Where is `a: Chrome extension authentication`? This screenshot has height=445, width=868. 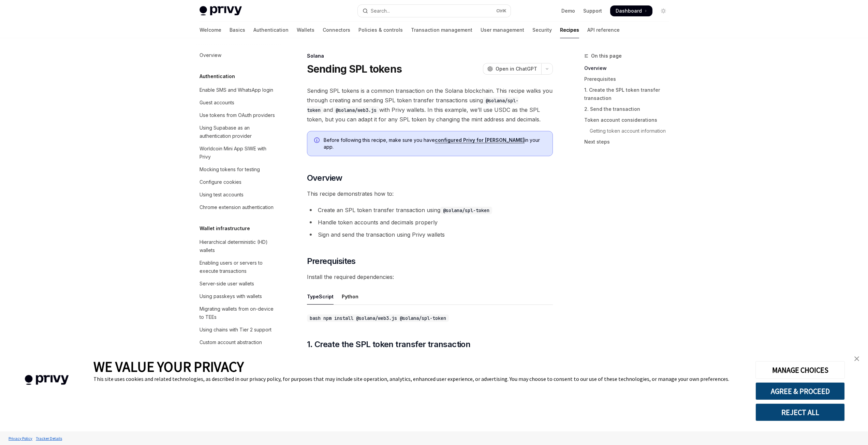
a: Chrome extension authentication is located at coordinates (237, 207).